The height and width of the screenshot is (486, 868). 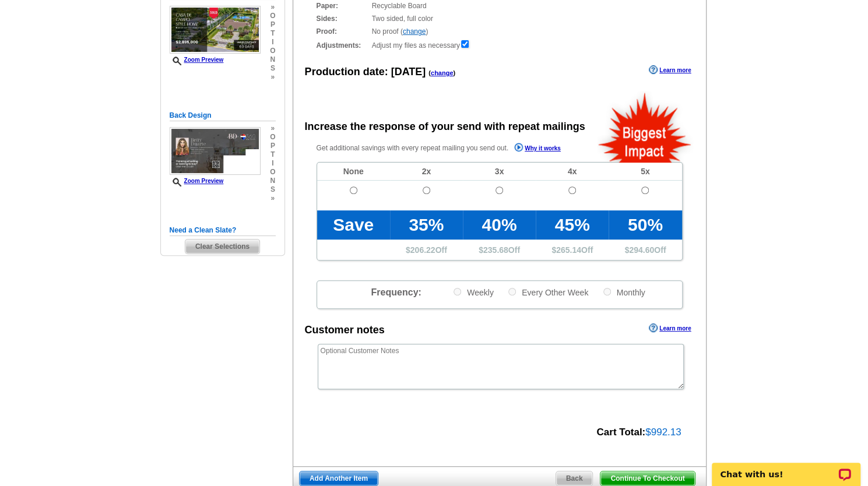 I want to click on td: None, so click(x=353, y=171).